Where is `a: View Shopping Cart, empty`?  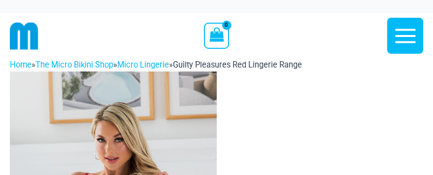
a: View Shopping Cart, empty is located at coordinates (216, 35).